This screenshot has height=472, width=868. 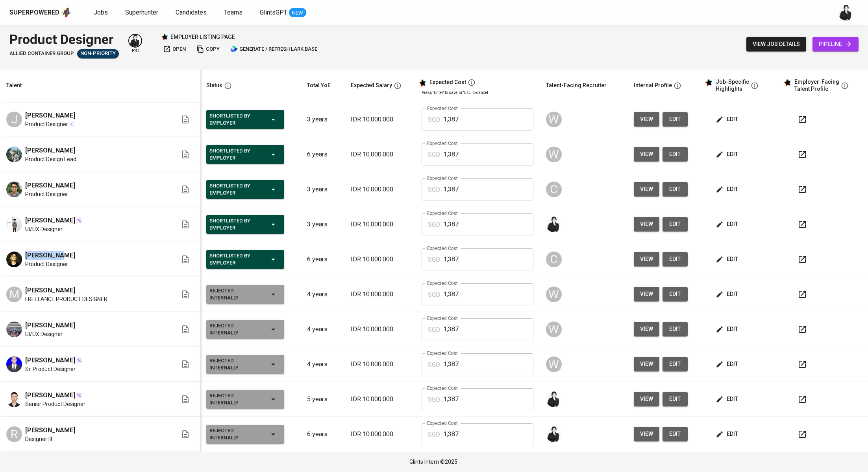 I want to click on span: Product Design Lead, so click(x=51, y=159).